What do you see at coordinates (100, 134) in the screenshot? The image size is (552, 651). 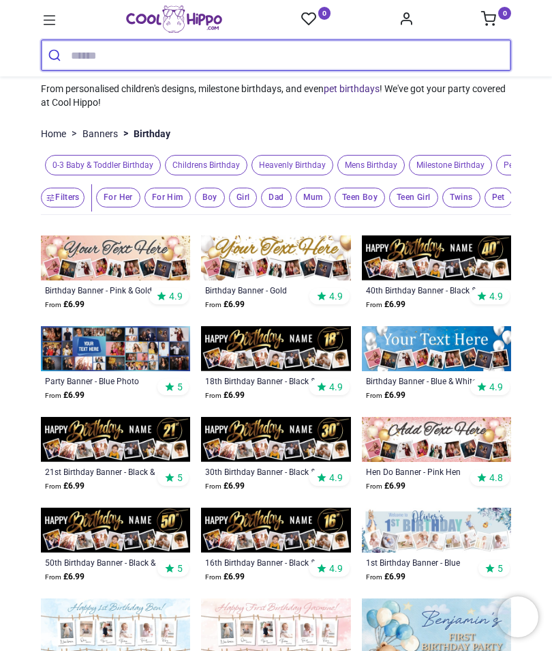 I see `a: Banners` at bounding box center [100, 134].